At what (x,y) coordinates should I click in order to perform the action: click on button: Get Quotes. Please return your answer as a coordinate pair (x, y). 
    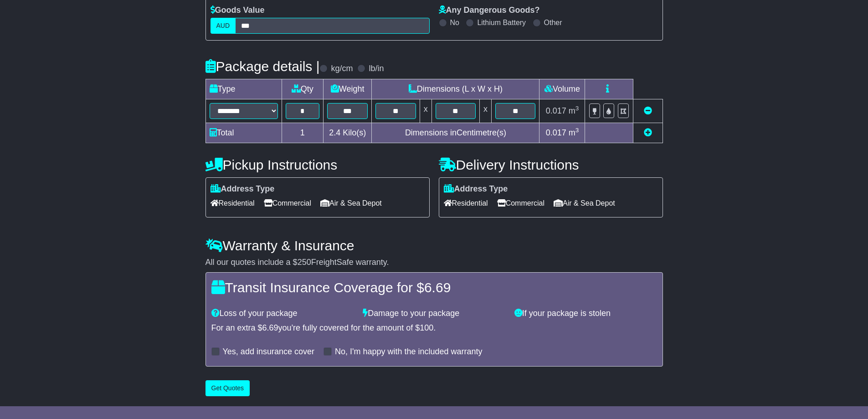
    Looking at the image, I should click on (228, 388).